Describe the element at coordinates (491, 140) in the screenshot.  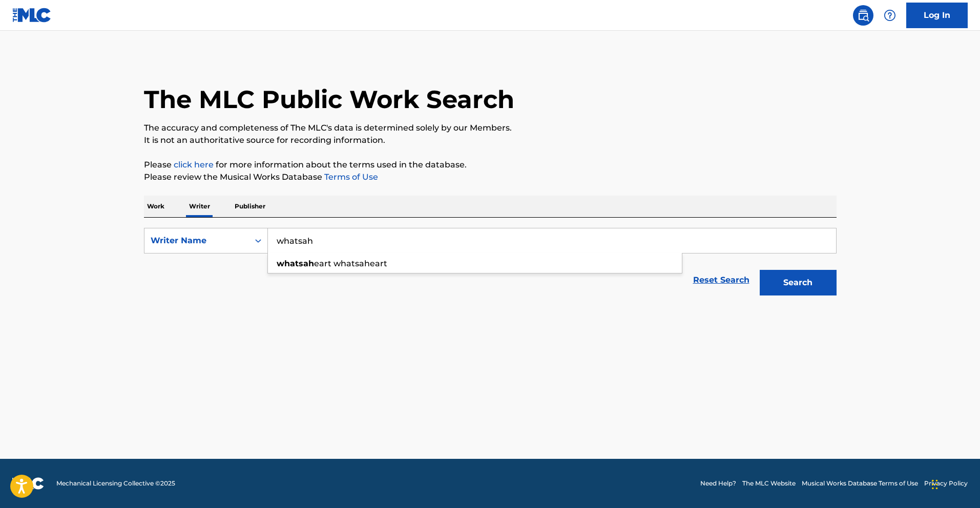
I see `p: It is not an authoritative source for recording information.` at that location.